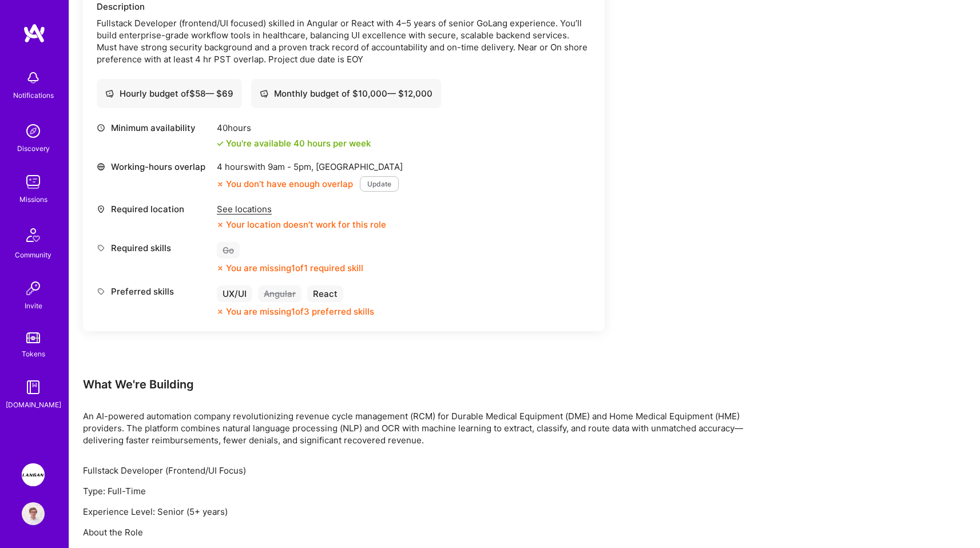  What do you see at coordinates (33, 289) in the screenshot?
I see `img: Invite` at bounding box center [33, 289].